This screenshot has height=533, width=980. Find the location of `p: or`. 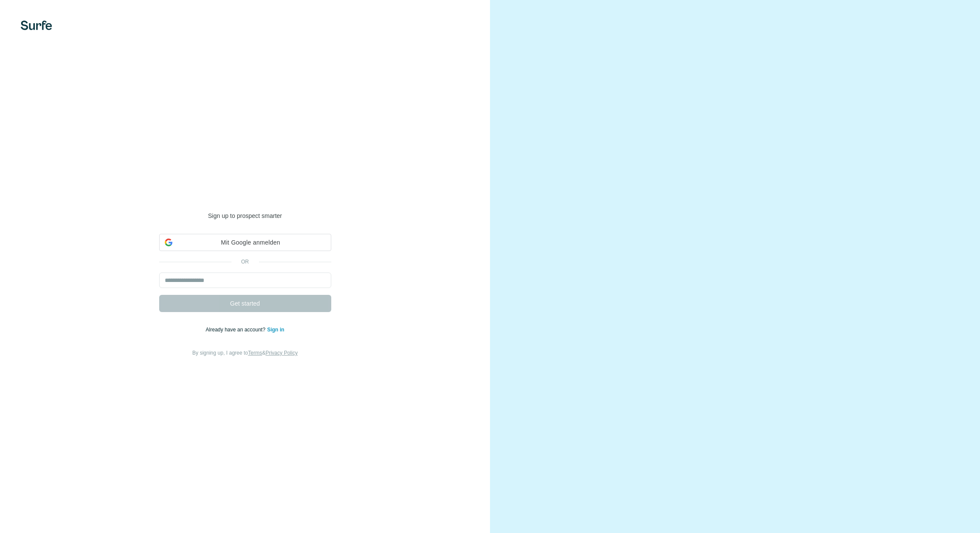

p: or is located at coordinates (245, 262).